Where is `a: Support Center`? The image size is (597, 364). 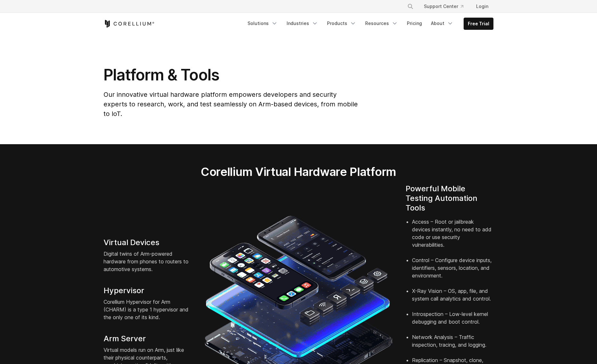
a: Support Center is located at coordinates (443, 6).